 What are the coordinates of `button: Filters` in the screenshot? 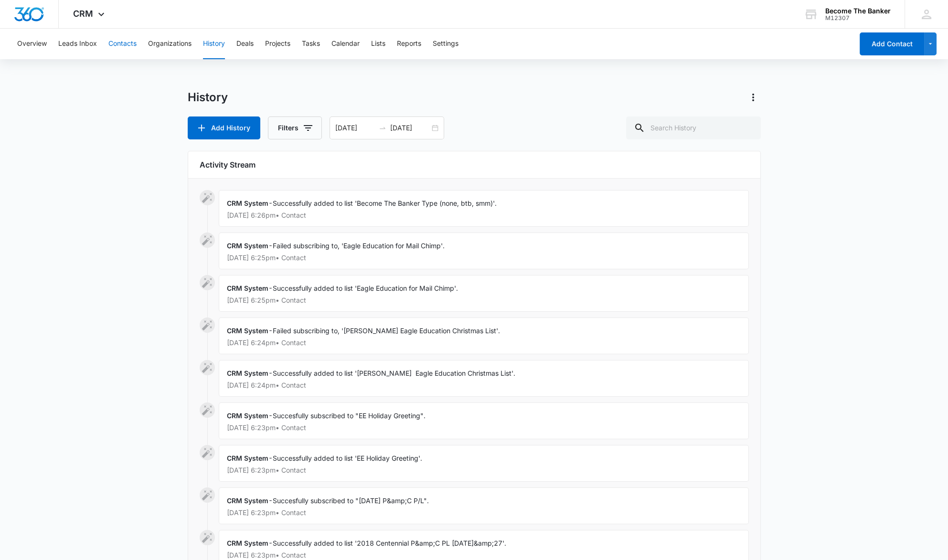 It's located at (295, 128).